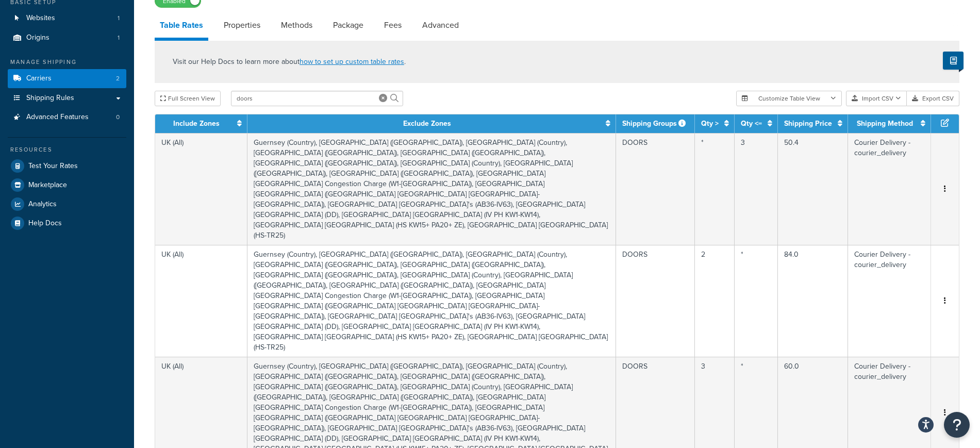 Image resolution: width=980 pixels, height=448 pixels. What do you see at coordinates (67, 62) in the screenshot?
I see `div: Manage Shipping` at bounding box center [67, 62].